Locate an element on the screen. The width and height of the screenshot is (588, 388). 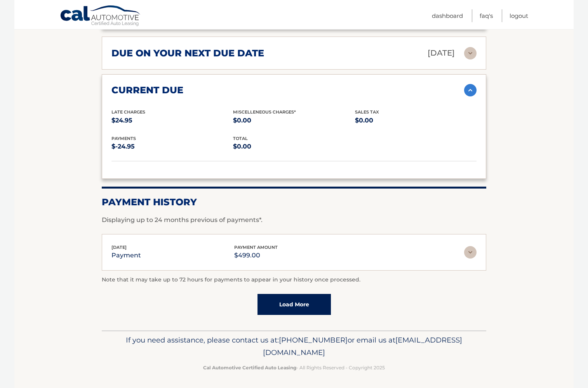
p: $499.00 is located at coordinates (256, 256).